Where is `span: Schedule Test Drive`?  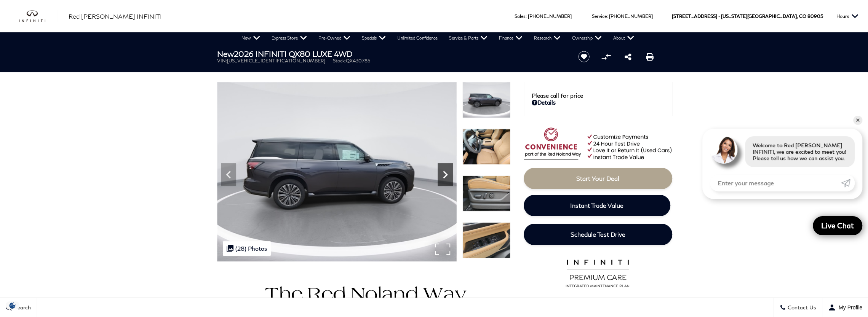 span: Schedule Test Drive is located at coordinates (598, 234).